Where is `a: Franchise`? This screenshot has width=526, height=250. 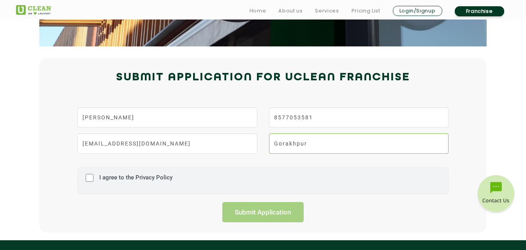
a: Franchise is located at coordinates (479, 11).